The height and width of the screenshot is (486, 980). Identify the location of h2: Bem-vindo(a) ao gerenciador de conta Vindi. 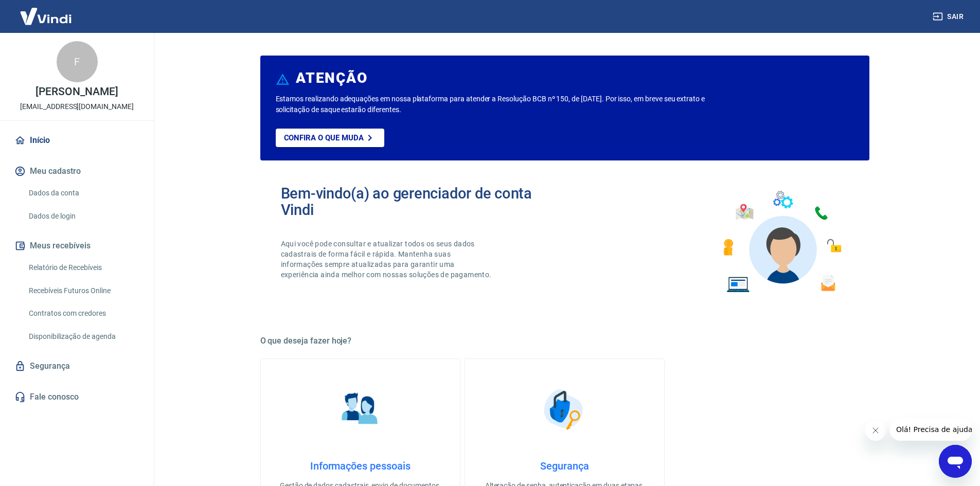
(423, 201).